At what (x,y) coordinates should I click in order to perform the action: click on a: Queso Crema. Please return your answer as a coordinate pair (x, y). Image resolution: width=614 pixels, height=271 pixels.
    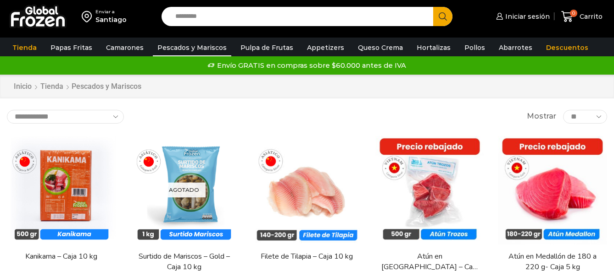
    Looking at the image, I should click on (380, 48).